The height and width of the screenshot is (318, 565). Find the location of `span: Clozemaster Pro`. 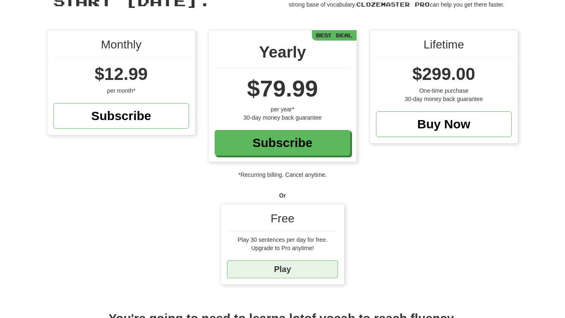

span: Clozemaster Pro is located at coordinates (393, 4).